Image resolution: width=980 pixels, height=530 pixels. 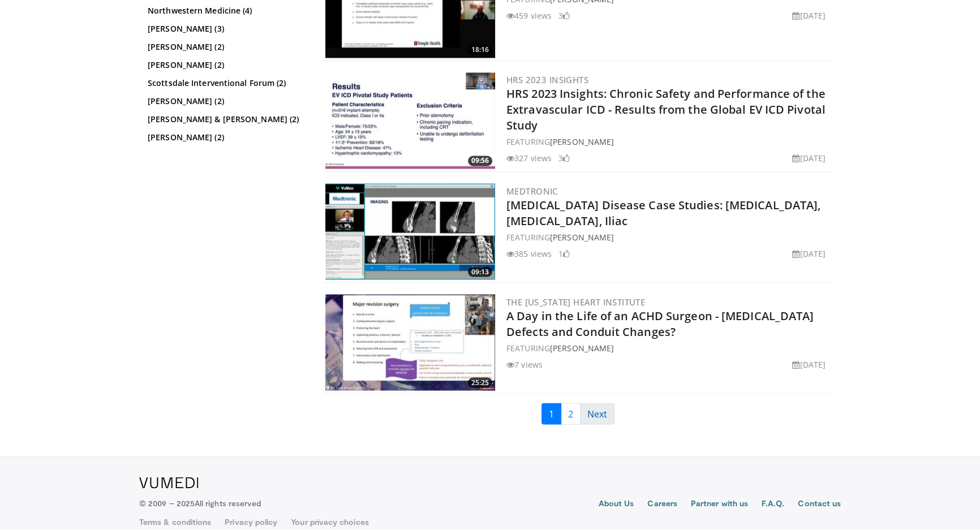 I want to click on li: 459 views, so click(x=529, y=16).